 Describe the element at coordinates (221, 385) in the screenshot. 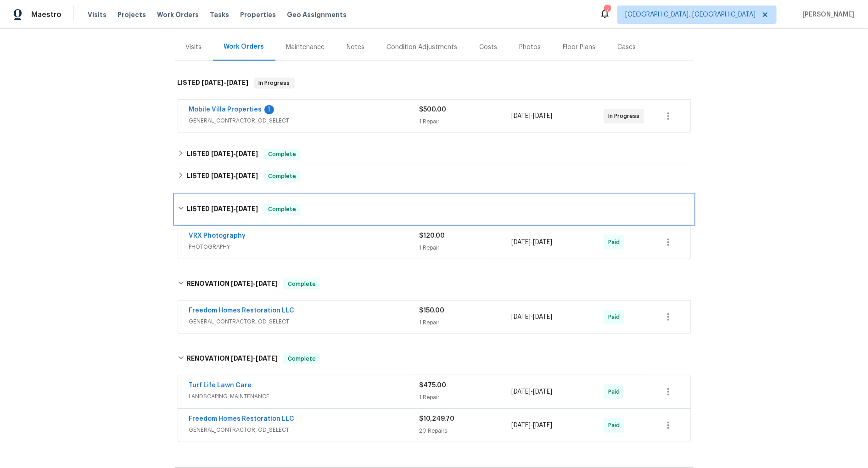

I see `a: Turf Life Lawn Care` at that location.